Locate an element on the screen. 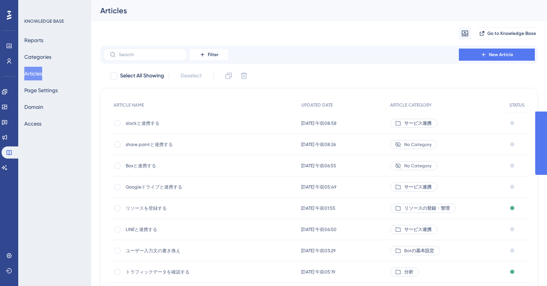 The width and height of the screenshot is (547, 286). span: Select All Showing is located at coordinates (142, 76).